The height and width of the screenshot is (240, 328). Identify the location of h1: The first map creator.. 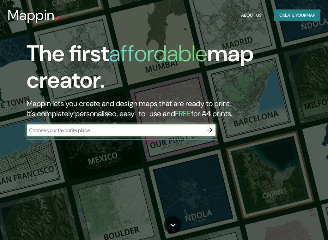
(158, 70).